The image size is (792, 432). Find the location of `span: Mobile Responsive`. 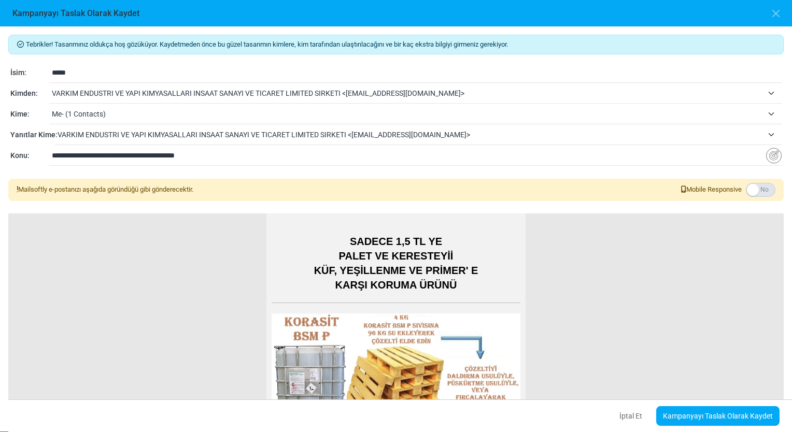

span: Mobile Responsive is located at coordinates (711, 190).